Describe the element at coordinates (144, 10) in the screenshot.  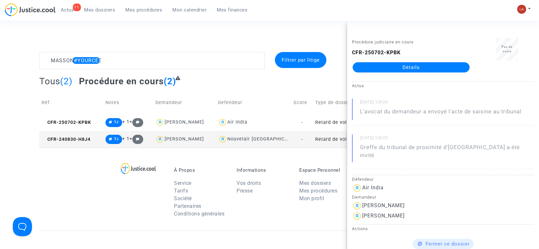
I see `span: Mes procédures` at that location.